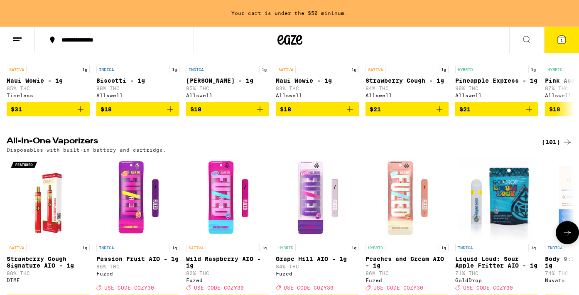 The height and width of the screenshot is (295, 579). Describe the element at coordinates (562, 40) in the screenshot. I see `button: 1` at that location.